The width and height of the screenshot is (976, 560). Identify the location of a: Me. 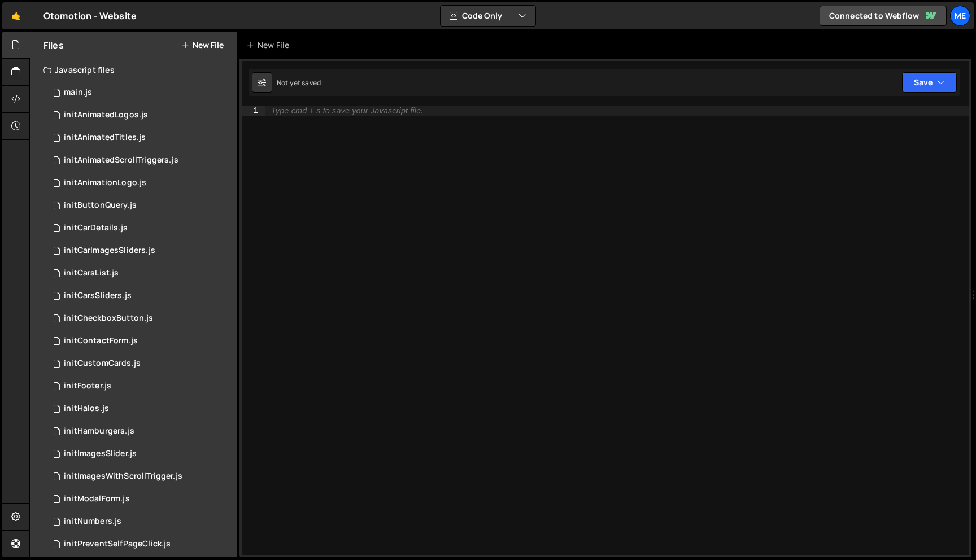
(960, 16).